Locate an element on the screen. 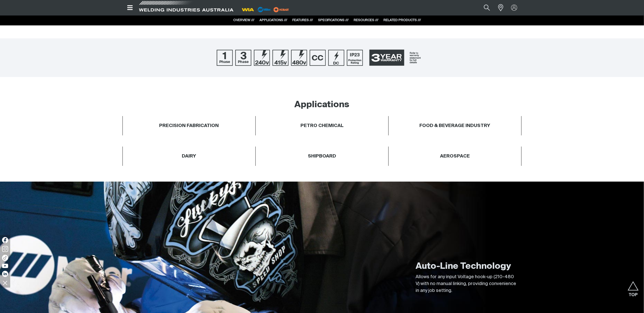 The height and width of the screenshot is (313, 644). button: Scroll to top is located at coordinates (633, 287).